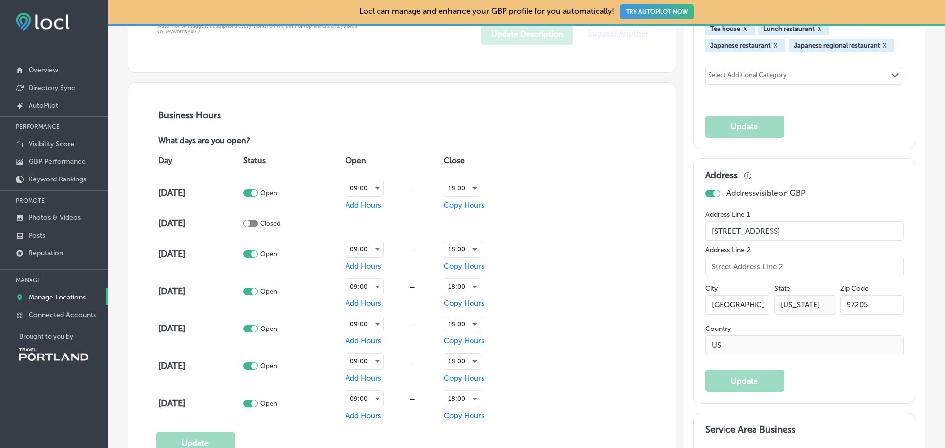  What do you see at coordinates (198, 160) in the screenshot?
I see `th: Day` at bounding box center [198, 160].